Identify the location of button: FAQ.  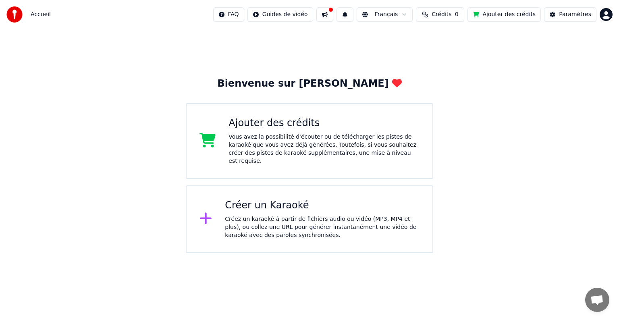
(229, 15).